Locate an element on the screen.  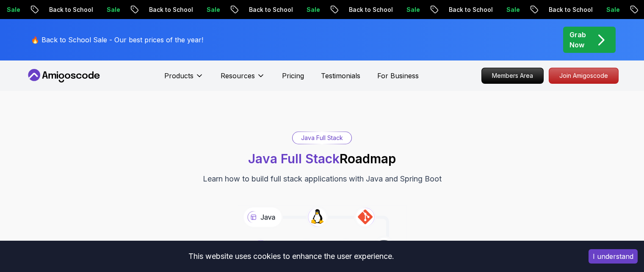
p: Grab Now is located at coordinates (578, 40).